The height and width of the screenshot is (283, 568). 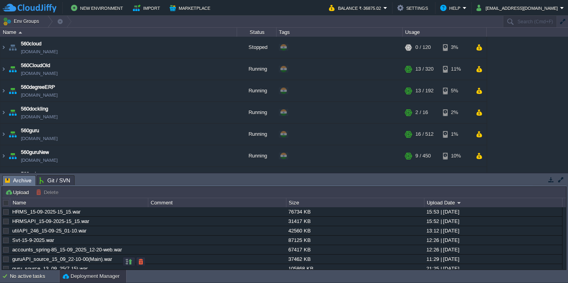 I want to click on div: 2 / 16, so click(x=421, y=112).